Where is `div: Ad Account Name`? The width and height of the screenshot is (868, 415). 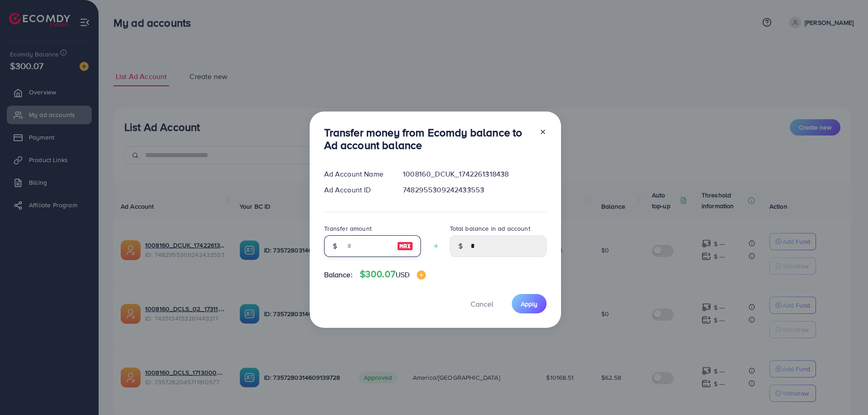
div: Ad Account Name is located at coordinates (356, 174).